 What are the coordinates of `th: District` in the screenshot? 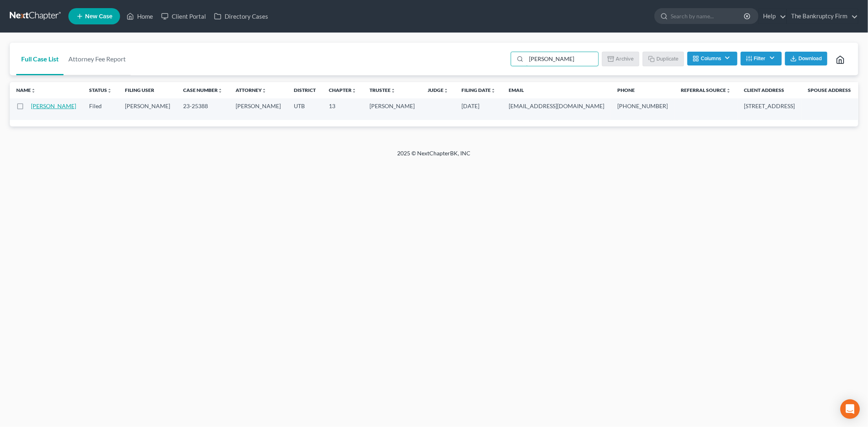 It's located at (304, 90).